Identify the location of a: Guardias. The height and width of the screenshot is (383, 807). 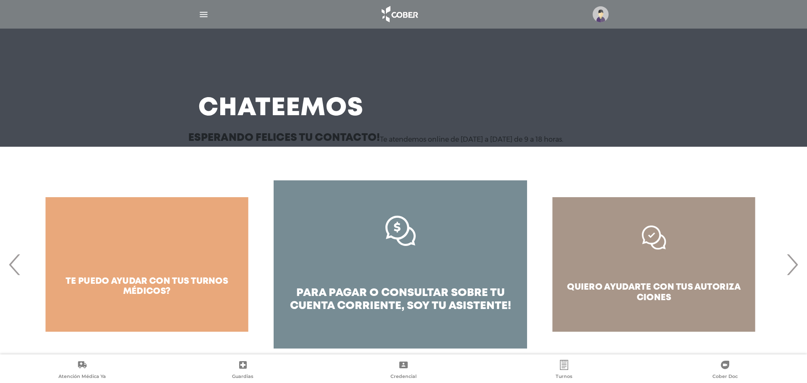
(243, 370).